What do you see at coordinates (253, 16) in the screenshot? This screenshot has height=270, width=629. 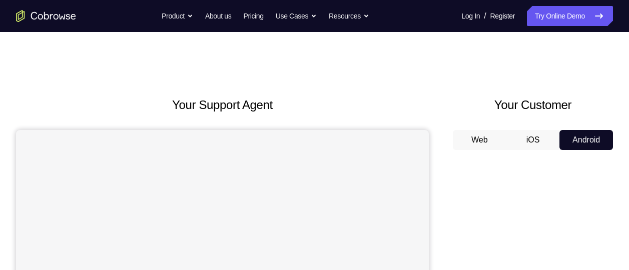 I see `a: Pricing` at bounding box center [253, 16].